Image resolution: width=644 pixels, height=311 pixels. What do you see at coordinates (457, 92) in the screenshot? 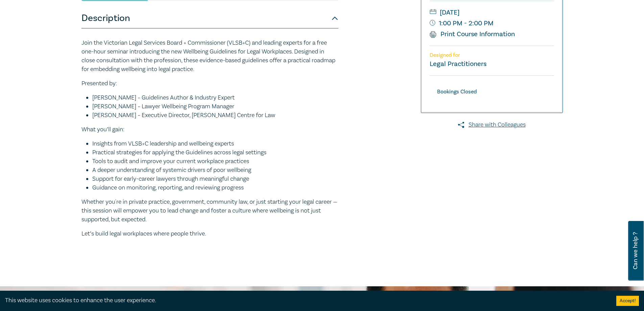
I see `div: Bookings Closed` at bounding box center [457, 92].